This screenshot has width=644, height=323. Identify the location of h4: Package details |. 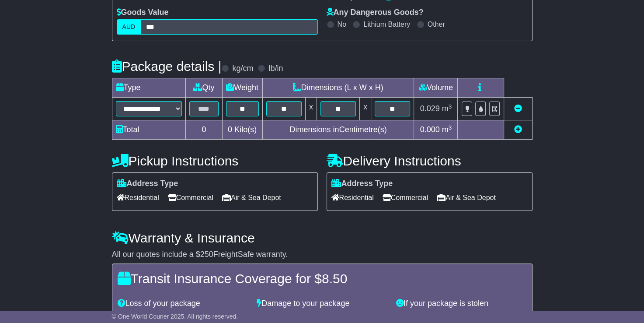
(167, 66).